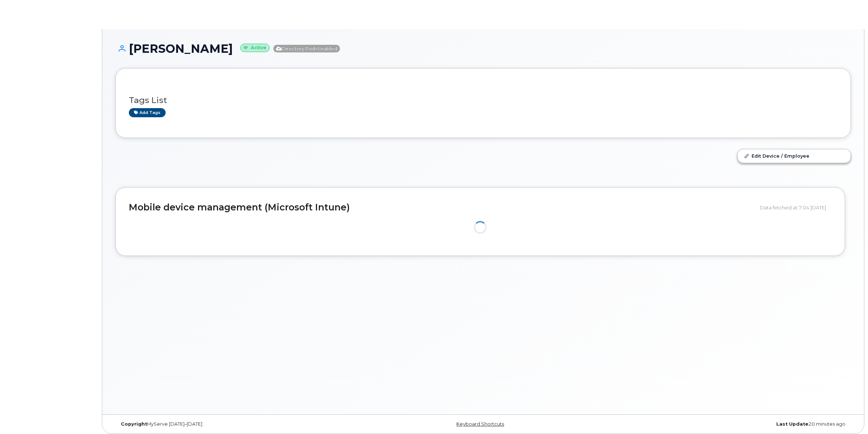  What do you see at coordinates (306, 49) in the screenshot?
I see `span: Directory Push Enabled` at bounding box center [306, 49].